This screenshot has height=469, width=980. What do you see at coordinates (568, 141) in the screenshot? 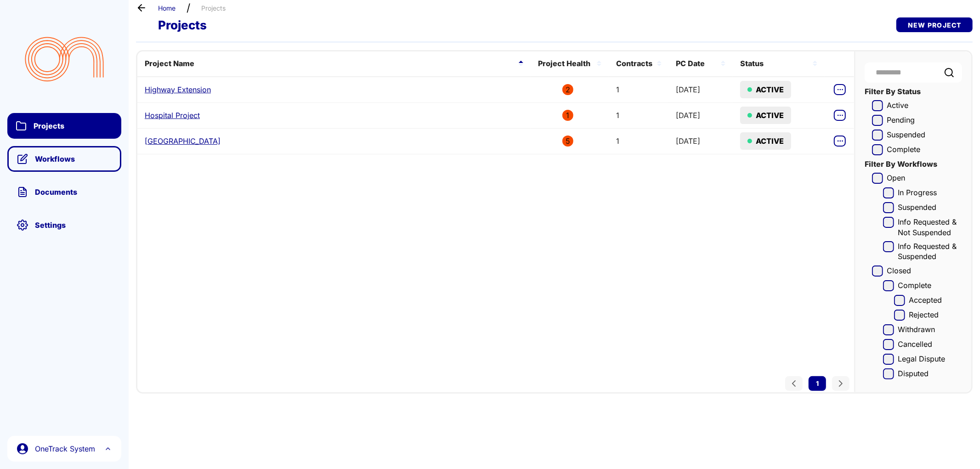
I see `span: 5` at bounding box center [568, 141].